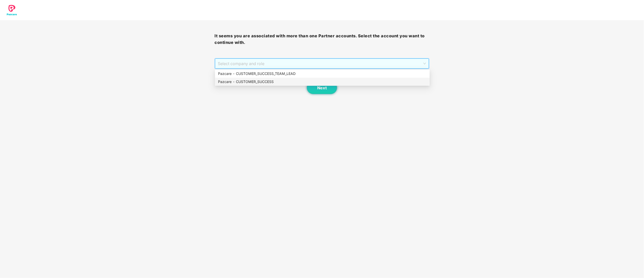 Image resolution: width=644 pixels, height=278 pixels. I want to click on h3: It seems you are associated with more than one Partner accounts. Select the account you want to c..., so click(322, 39).